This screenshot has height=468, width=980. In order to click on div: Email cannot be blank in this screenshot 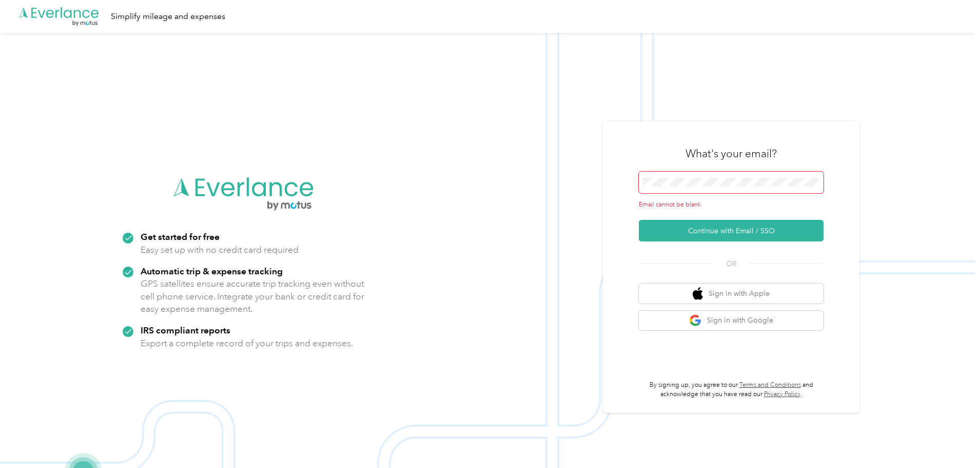, I will do `click(731, 205)`.